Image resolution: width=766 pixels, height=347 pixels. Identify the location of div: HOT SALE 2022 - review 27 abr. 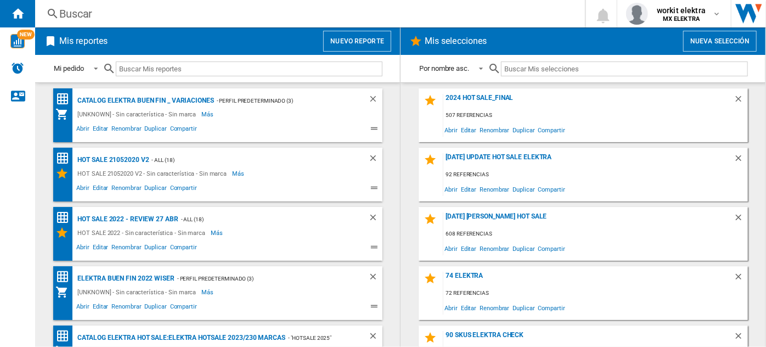
(127, 219).